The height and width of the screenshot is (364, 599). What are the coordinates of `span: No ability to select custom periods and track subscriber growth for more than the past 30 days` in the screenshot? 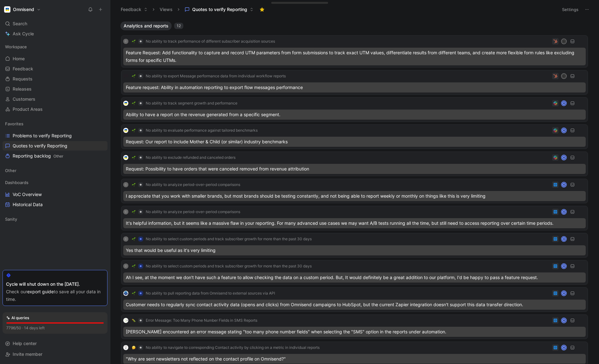 It's located at (228, 266).